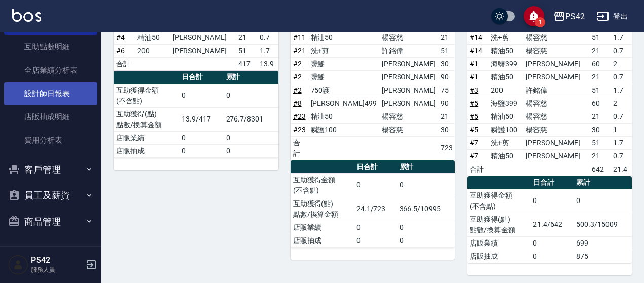 The image size is (644, 283). What do you see at coordinates (120, 38) in the screenshot?
I see `a: #4` at bounding box center [120, 38].